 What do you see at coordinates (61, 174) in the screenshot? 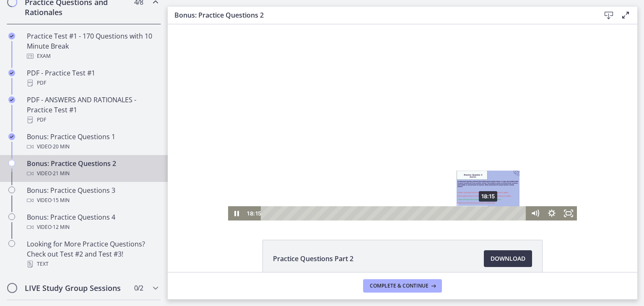
I see `span: · 21 min` at bounding box center [61, 174].